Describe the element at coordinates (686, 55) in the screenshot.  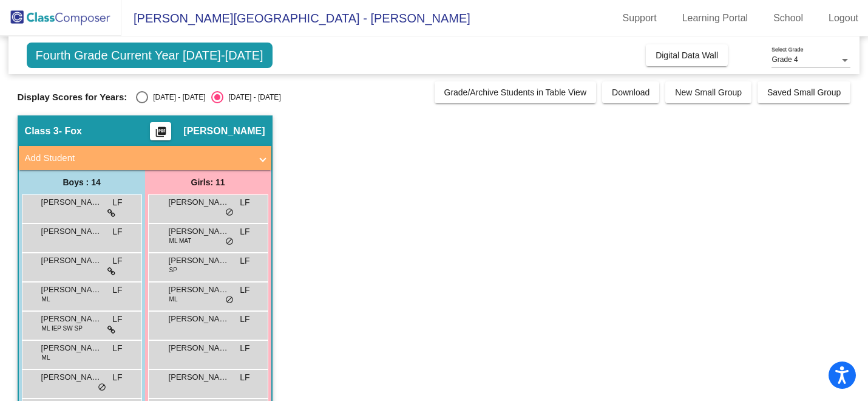
I see `button: Digital Data Wall` at that location.